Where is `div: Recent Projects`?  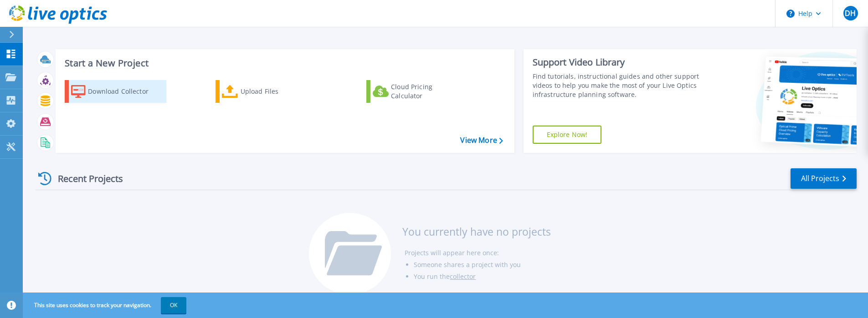
div: Recent Projects is located at coordinates (85, 178).